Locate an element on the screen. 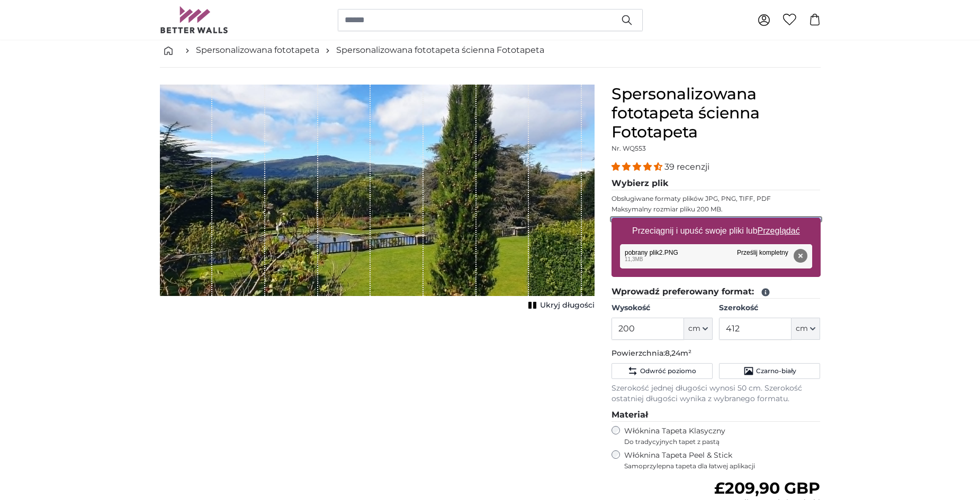 This screenshot has width=980, height=500. a: Spersonalizowana fototapeta ścienna Fototapeta is located at coordinates (440, 50).